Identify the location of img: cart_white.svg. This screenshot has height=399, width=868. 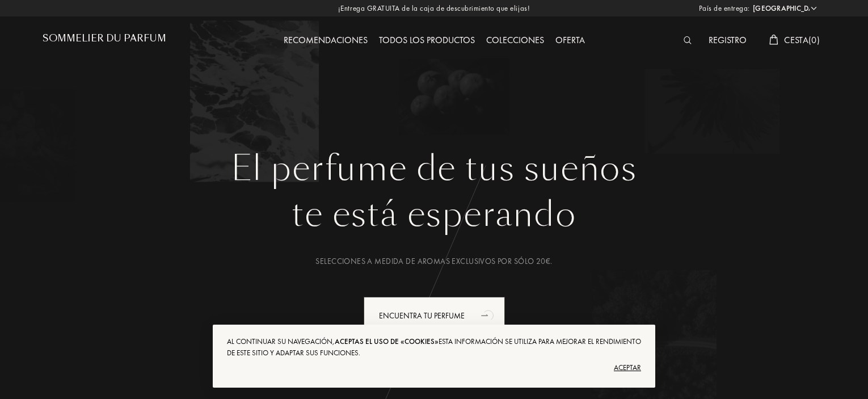
(774, 40).